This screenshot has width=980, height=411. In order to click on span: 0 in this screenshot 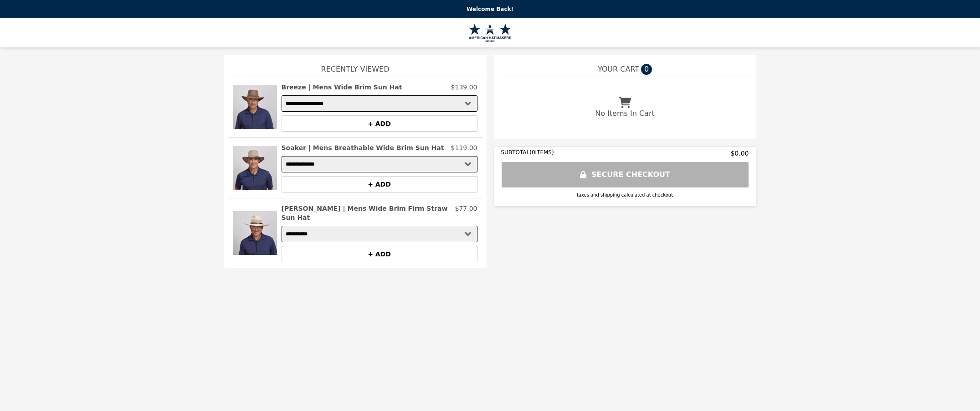, I will do `click(646, 69)`.